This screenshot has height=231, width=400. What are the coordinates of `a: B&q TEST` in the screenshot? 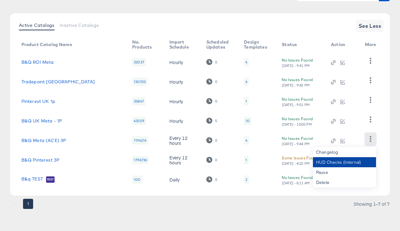 It's located at (32, 180).